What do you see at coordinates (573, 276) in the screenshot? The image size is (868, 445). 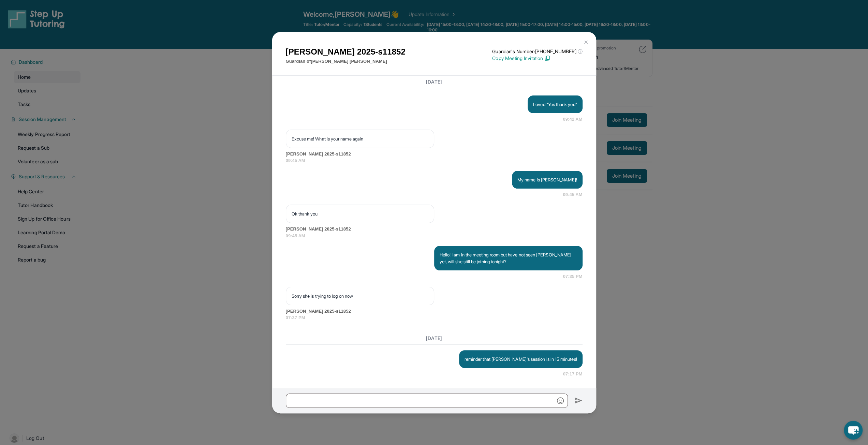 I see `span: 07:35 PM` at bounding box center [573, 276].